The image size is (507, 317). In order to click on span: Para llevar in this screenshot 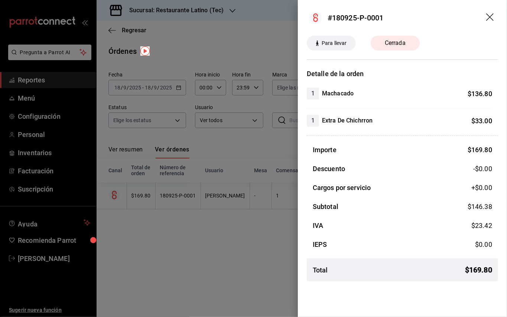, I will do `click(334, 43)`.